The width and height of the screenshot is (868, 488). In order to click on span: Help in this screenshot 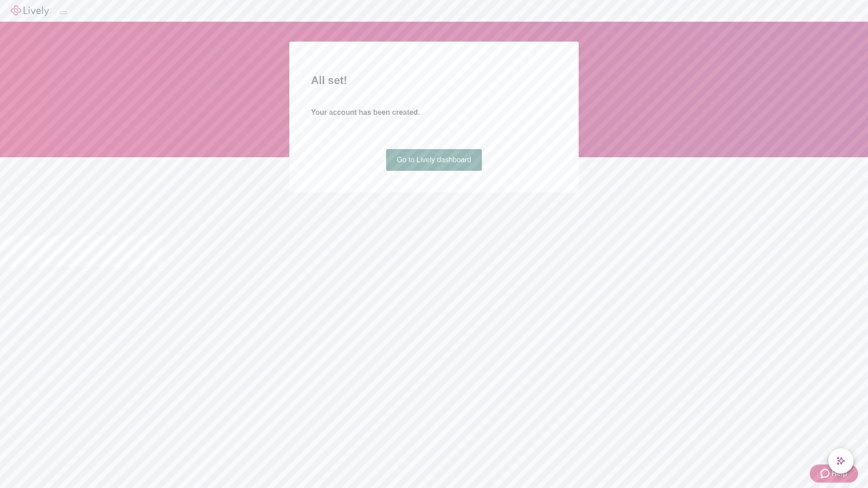, I will do `click(839, 473)`.